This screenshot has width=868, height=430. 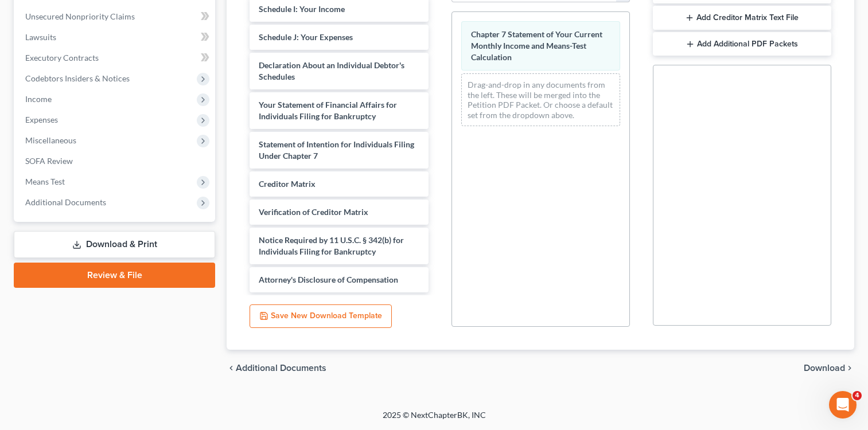 I want to click on a: Unsecured Nonpriority Claims, so click(x=115, y=16).